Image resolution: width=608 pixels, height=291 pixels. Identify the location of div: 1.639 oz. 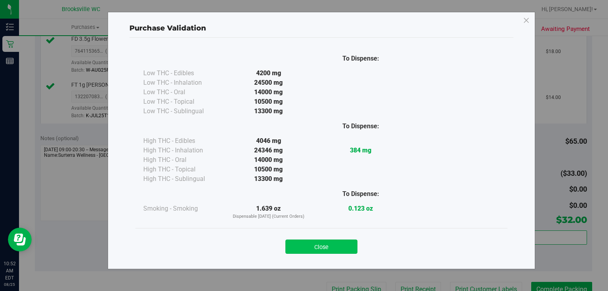
(268, 212).